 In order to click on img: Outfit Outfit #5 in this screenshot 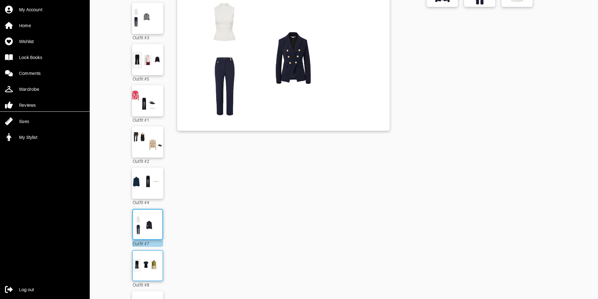, I will do `click(148, 60)`.